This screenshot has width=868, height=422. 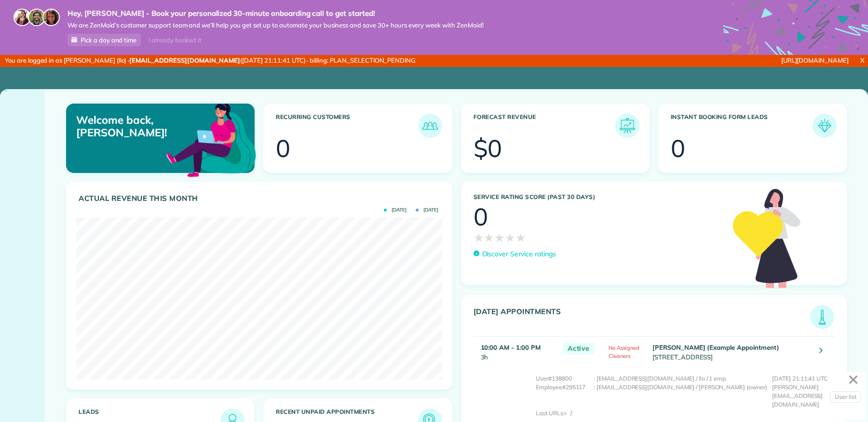 What do you see at coordinates (544, 126) in the screenshot?
I see `h3: Forecast Revenue` at bounding box center [544, 126].